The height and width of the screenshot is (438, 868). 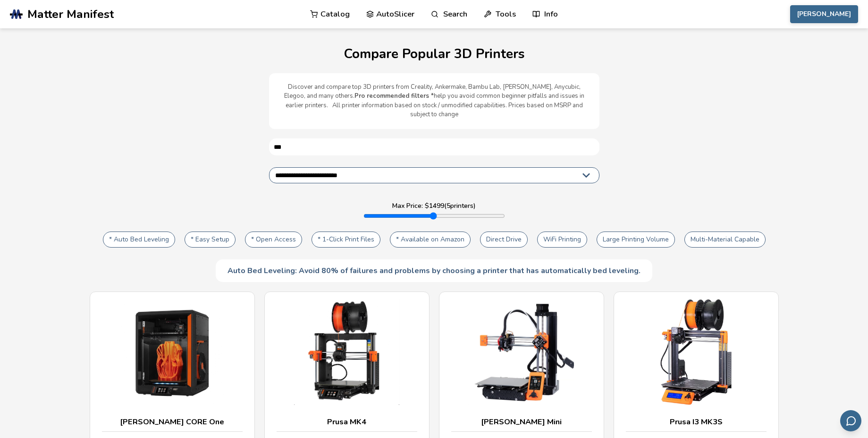 What do you see at coordinates (347, 422) in the screenshot?
I see `h3: Prusa MK4` at bounding box center [347, 422].